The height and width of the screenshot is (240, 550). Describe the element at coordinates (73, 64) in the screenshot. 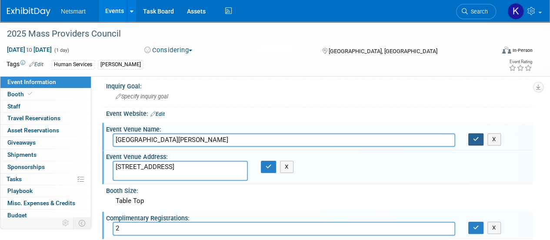

I see `div: Human Services` at that location.